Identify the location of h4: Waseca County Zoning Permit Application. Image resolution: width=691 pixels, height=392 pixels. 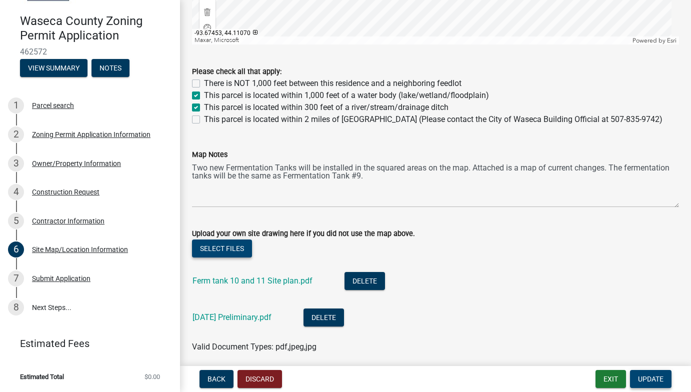
(96, 28).